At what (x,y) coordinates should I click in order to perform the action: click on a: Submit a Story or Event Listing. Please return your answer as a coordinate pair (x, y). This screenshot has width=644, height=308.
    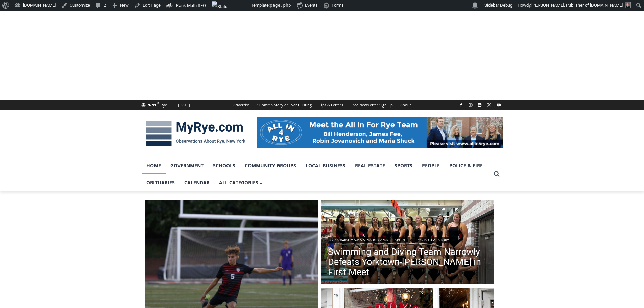
    Looking at the image, I should click on (284, 105).